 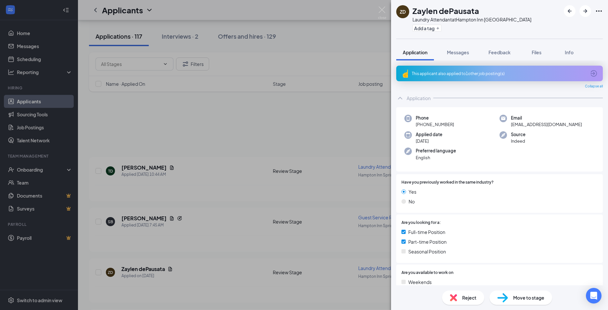 I want to click on span: Indeed, so click(x=518, y=141).